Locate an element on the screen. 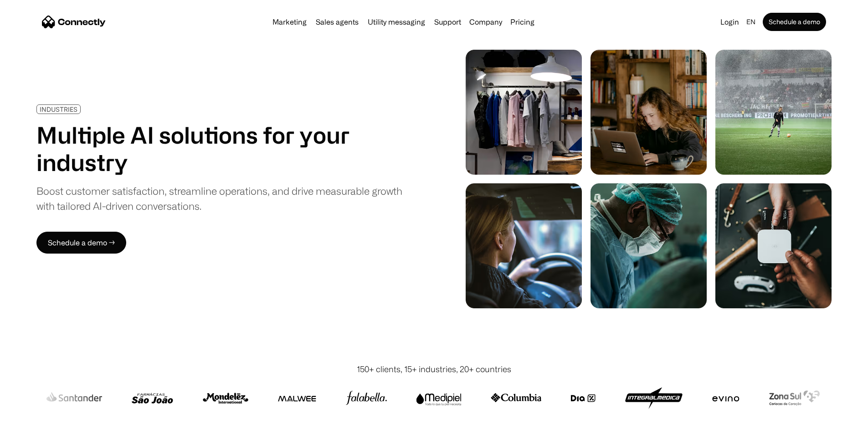  ul: Language list is located at coordinates (37, 421).